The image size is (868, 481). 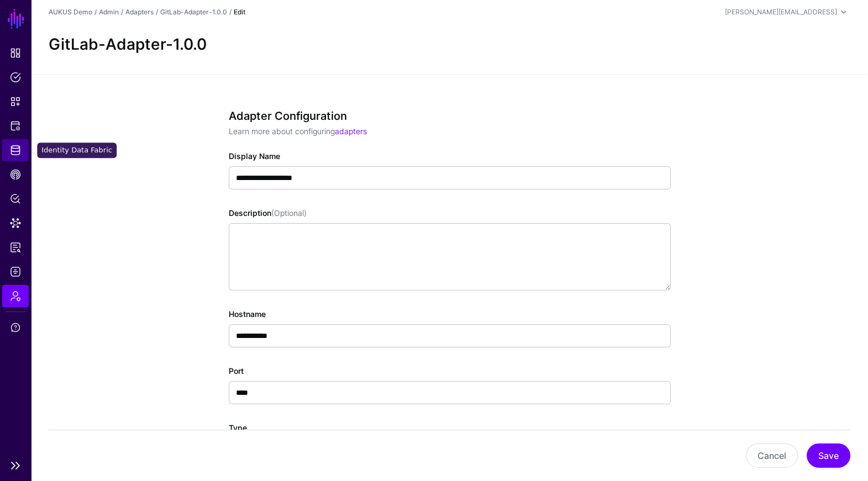 I want to click on span: (Optional), so click(x=289, y=212).